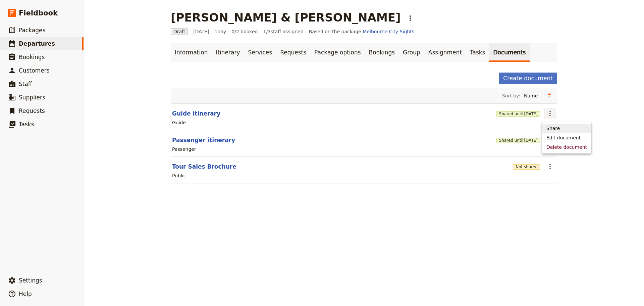  I want to click on span: Staff, so click(25, 84).